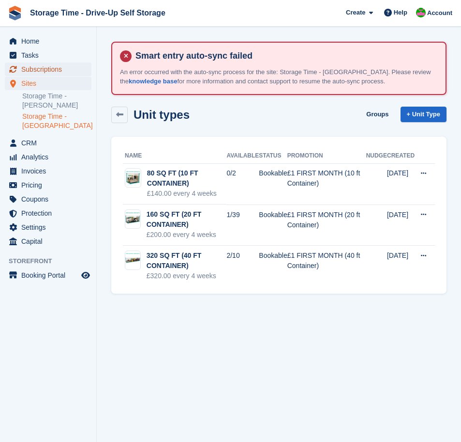 The height and width of the screenshot is (442, 461). What do you see at coordinates (187, 260) in the screenshot?
I see `div: 320 SQ FT (40 FT CONTAINER)` at bounding box center [187, 260].